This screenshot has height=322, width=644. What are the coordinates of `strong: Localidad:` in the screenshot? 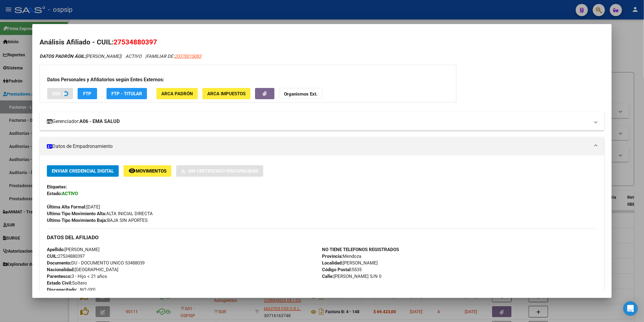 It's located at (332, 263).